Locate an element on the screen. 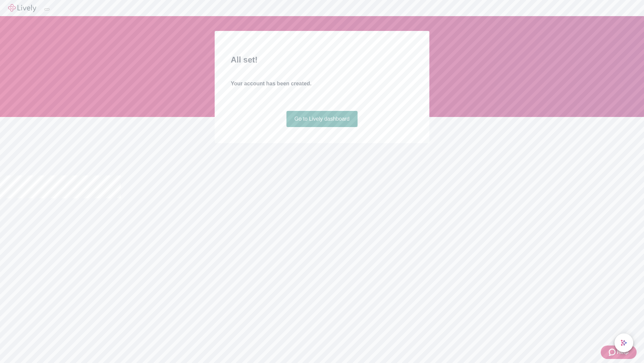  span: Help is located at coordinates (623, 352).